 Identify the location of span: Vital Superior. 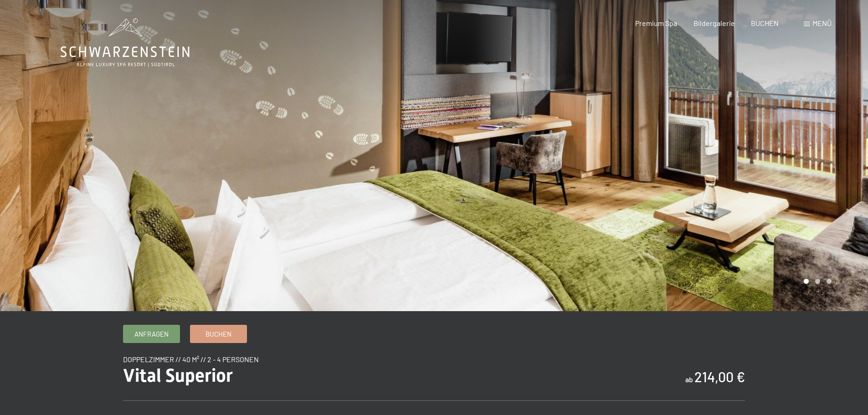
(178, 376).